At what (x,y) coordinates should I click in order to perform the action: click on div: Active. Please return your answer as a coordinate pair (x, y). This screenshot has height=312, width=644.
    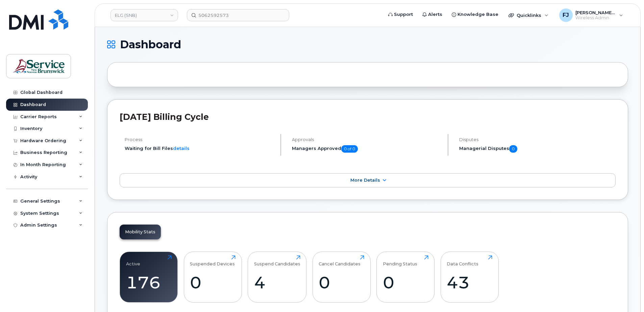
    Looking at the image, I should click on (133, 261).